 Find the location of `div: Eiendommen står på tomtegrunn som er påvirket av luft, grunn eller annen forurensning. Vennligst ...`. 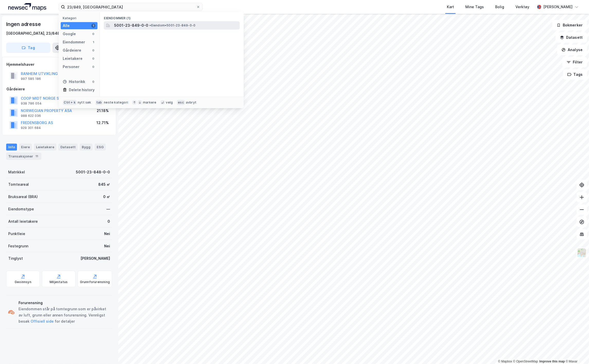

div: Eiendommen står på tomtegrunn som er påvirket av luft, grunn eller annen forurensning. Vennligst ... is located at coordinates (64, 316).